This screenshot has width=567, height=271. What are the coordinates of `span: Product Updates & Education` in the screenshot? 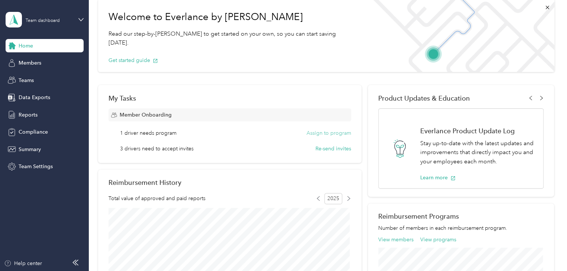 It's located at (424, 98).